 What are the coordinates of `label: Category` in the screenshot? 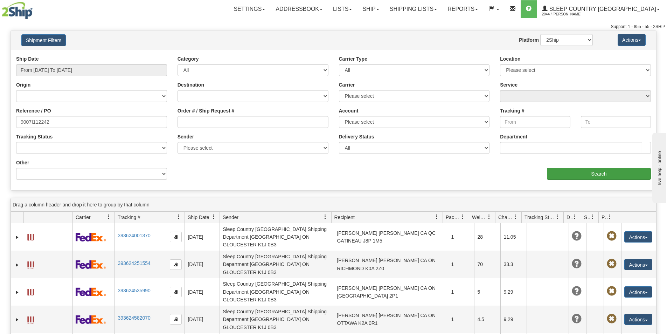 It's located at (188, 59).